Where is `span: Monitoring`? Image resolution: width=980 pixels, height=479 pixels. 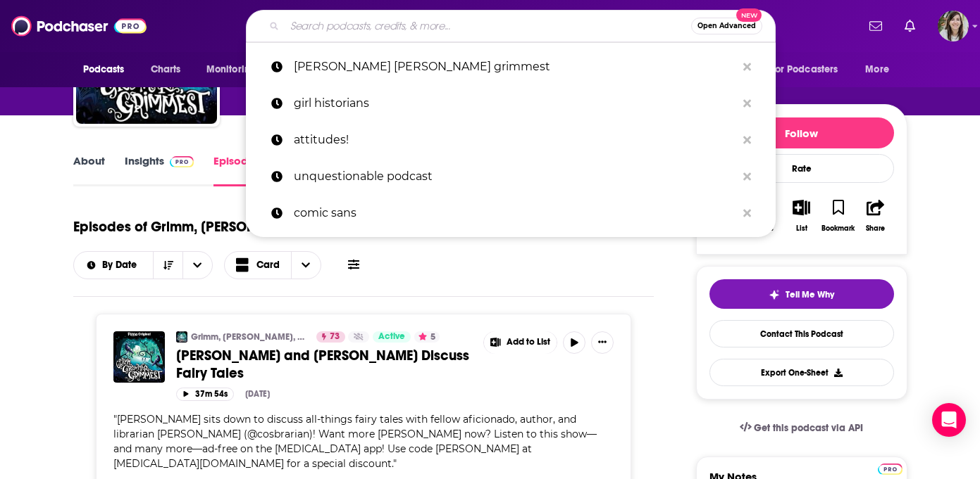
span: Monitoring is located at coordinates (231, 69).